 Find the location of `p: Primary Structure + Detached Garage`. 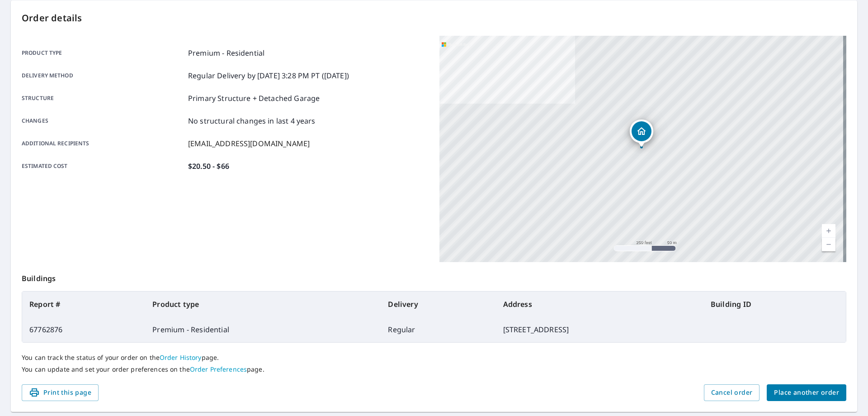

p: Primary Structure + Detached Garage is located at coordinates (254, 98).